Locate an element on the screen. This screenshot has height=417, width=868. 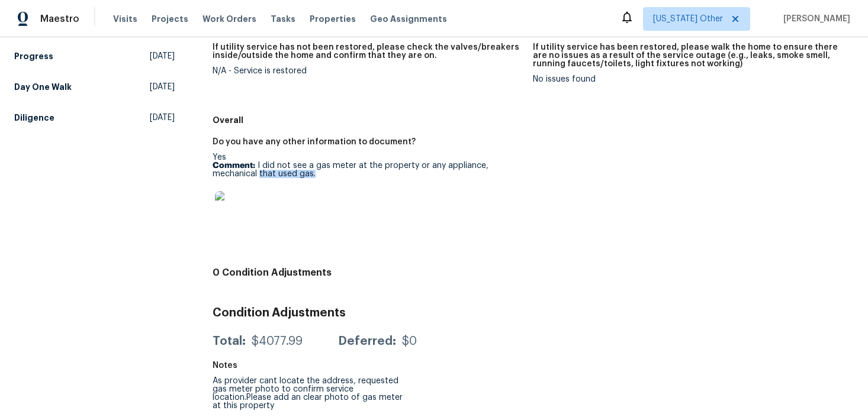
h5: Do you have any other information to document? is located at coordinates (314, 142).